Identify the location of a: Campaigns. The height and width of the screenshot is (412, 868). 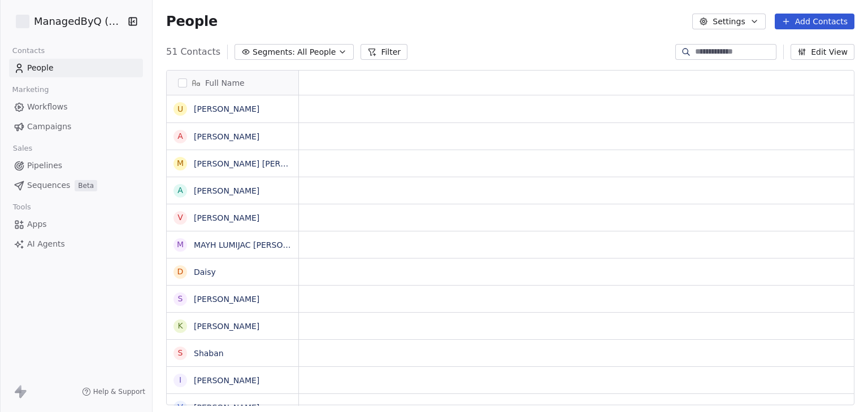
(76, 127).